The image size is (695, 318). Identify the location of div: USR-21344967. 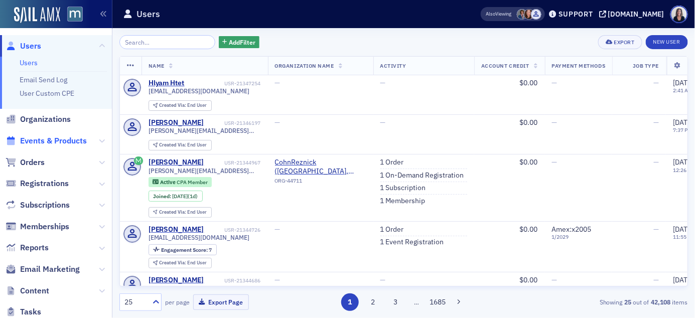
(233, 163).